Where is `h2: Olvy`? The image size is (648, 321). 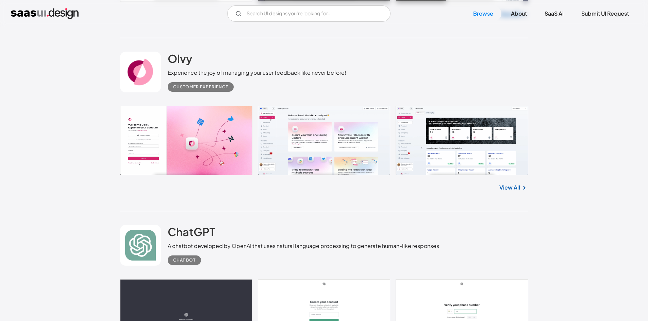
h2: Olvy is located at coordinates (180, 58).